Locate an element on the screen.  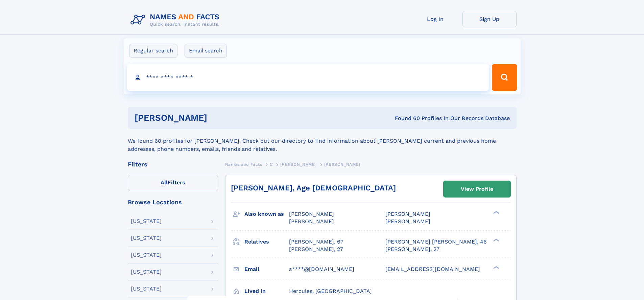
img: Logo Names and Facts is located at coordinates (177, 20).